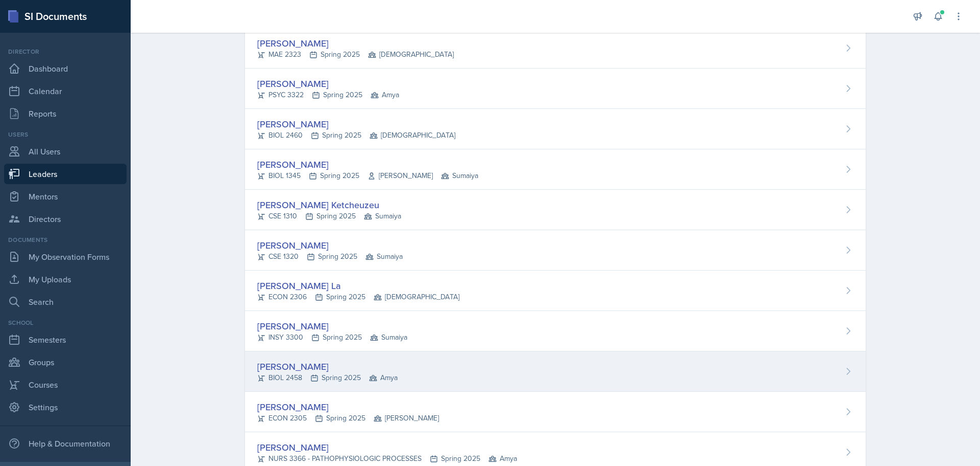 The width and height of the screenshot is (980, 466). I want to click on a: Semesters, so click(65, 339).